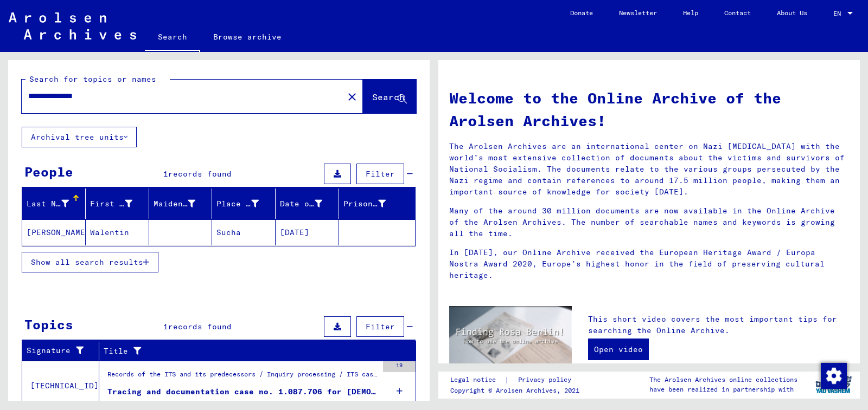 Image resolution: width=868 pixels, height=410 pixels. What do you see at coordinates (388, 97) in the screenshot?
I see `span: Search` at bounding box center [388, 97].